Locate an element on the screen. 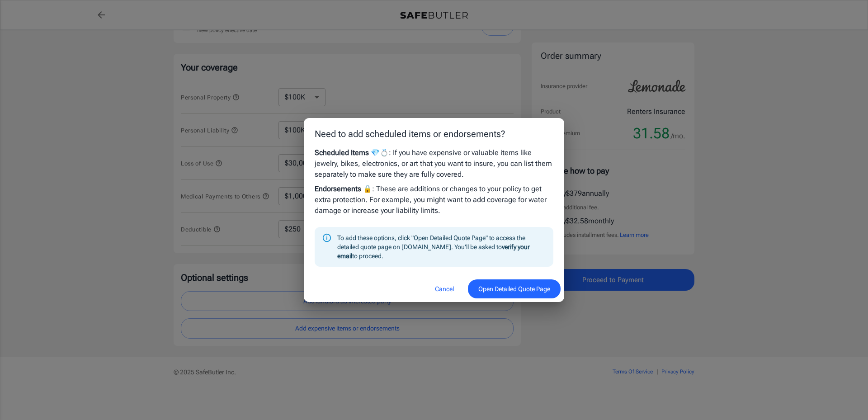 The width and height of the screenshot is (868, 420). strong: verify your email is located at coordinates (433, 252).